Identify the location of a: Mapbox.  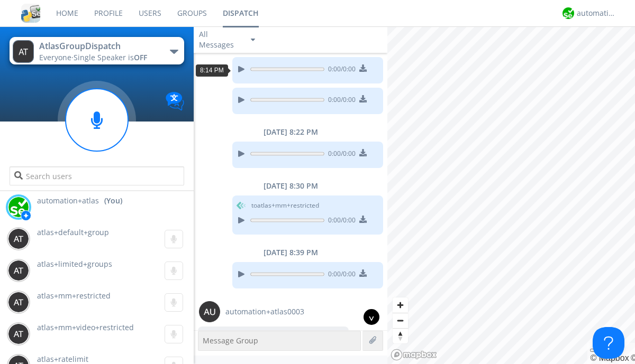
(609, 358).